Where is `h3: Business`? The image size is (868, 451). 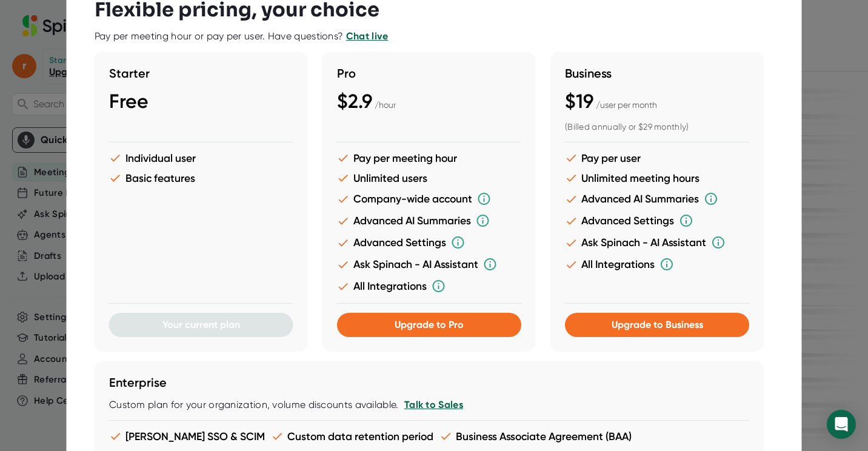 h3: Business is located at coordinates (657, 74).